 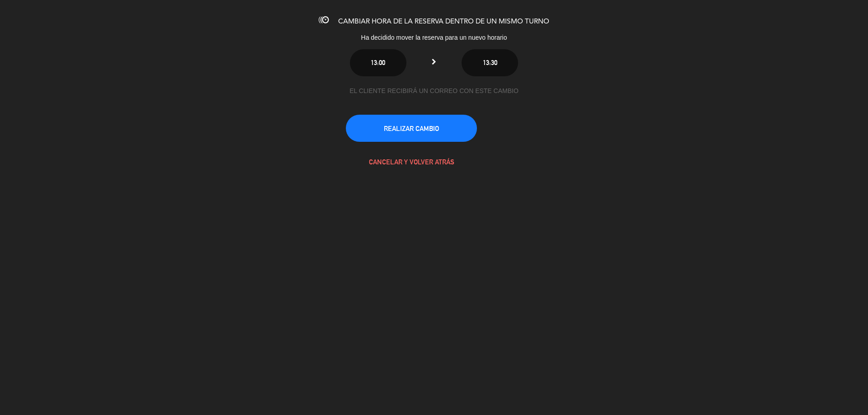 I want to click on span: 13:30, so click(x=490, y=62).